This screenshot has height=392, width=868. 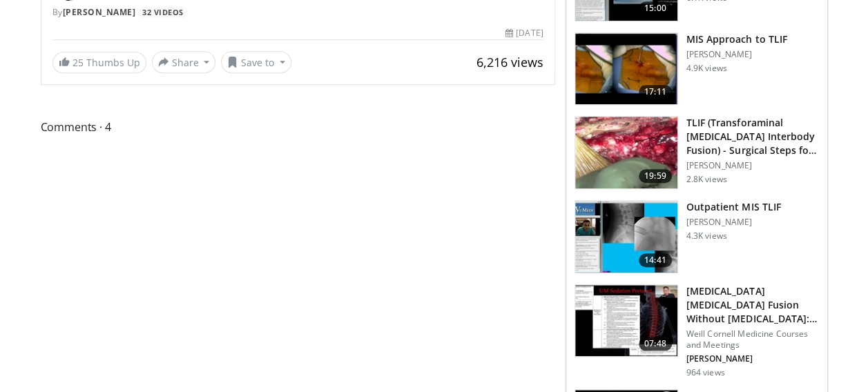 What do you see at coordinates (656, 8) in the screenshot?
I see `span: 15:00` at bounding box center [656, 8].